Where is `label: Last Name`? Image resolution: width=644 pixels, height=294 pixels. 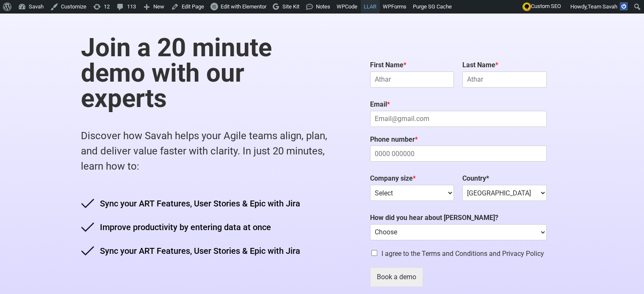
label: Last Name is located at coordinates (504, 65).